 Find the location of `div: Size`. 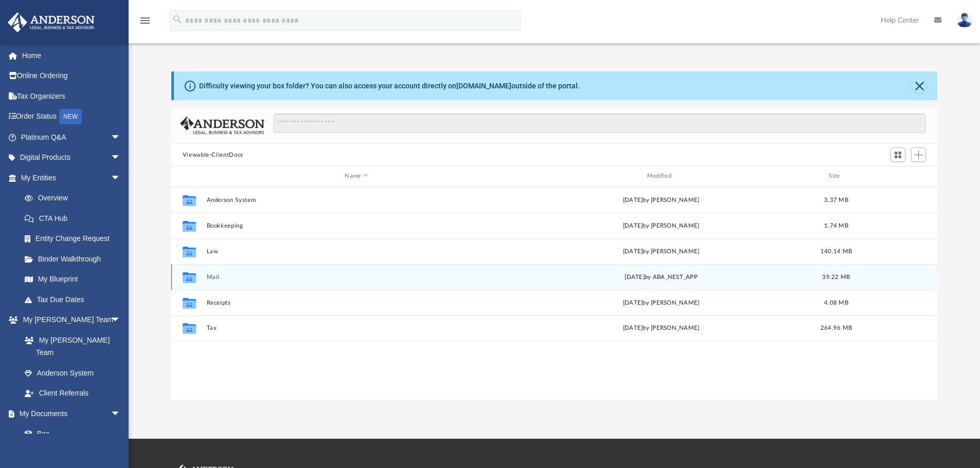

div: Size is located at coordinates (836, 176).